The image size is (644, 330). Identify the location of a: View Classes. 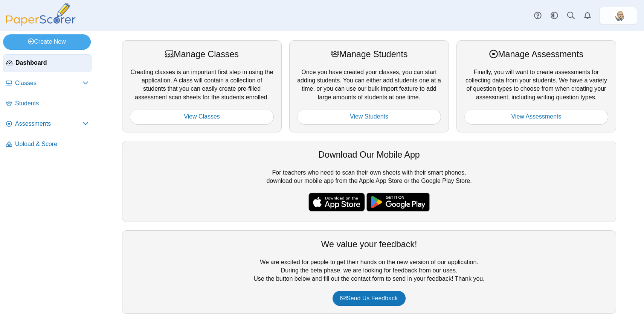
(202, 117).